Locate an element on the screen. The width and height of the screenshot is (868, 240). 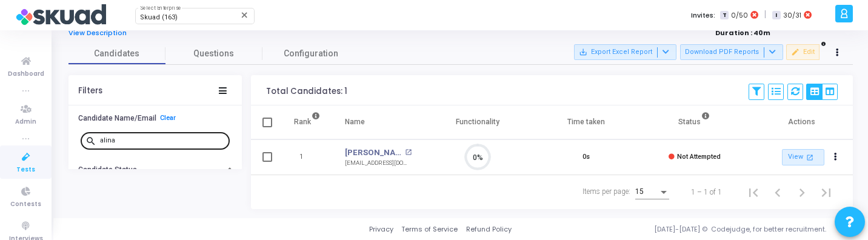
span: Dashboard is located at coordinates (26, 74).